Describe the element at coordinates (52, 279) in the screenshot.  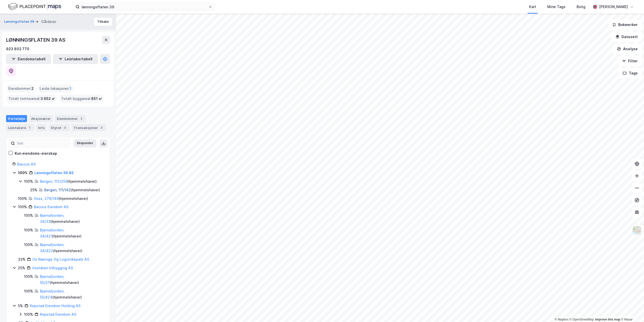
I see `a: Bjørnafjorden, 55/37` at that location.